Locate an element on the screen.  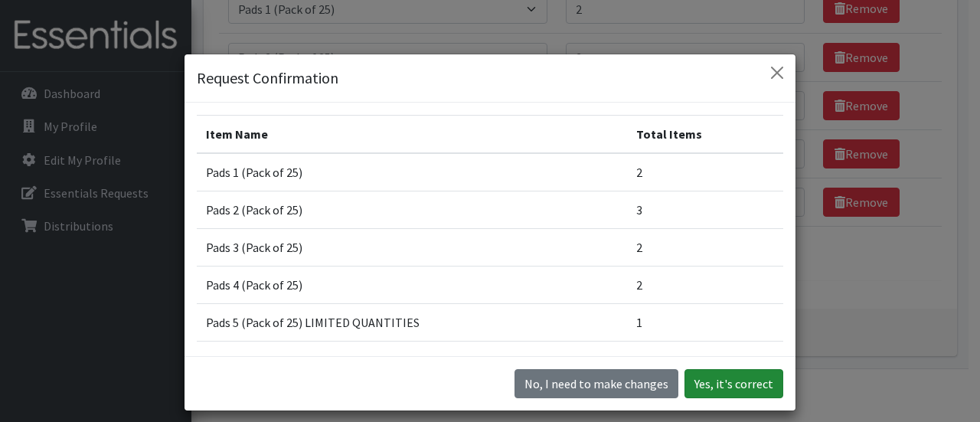
button: No I need to make changes is located at coordinates (596, 384).